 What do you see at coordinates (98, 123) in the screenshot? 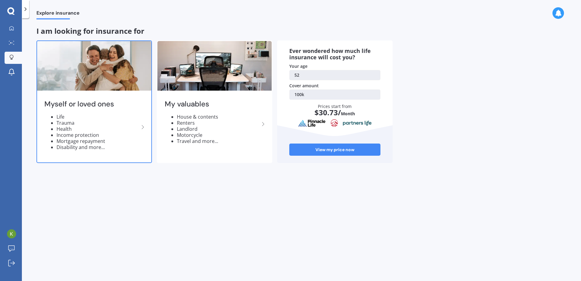
I see `li: Trauma` at bounding box center [98, 123].